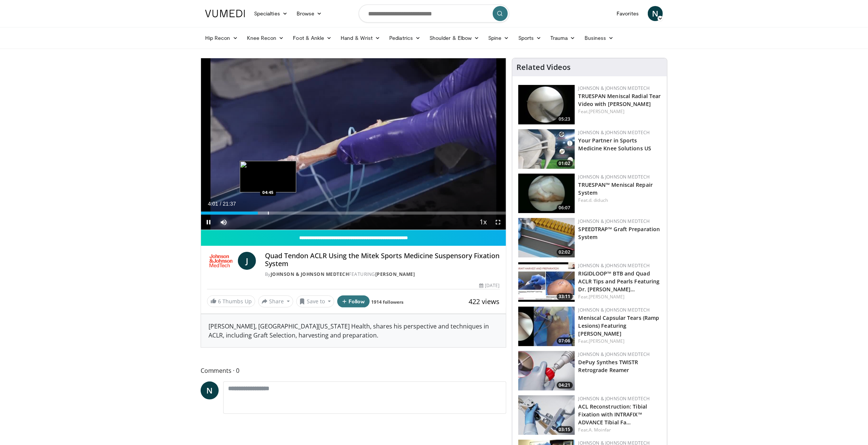 The width and height of the screenshot is (868, 445). Describe the element at coordinates (434, 13) in the screenshot. I see `input: Search topics, interventions` at that location.